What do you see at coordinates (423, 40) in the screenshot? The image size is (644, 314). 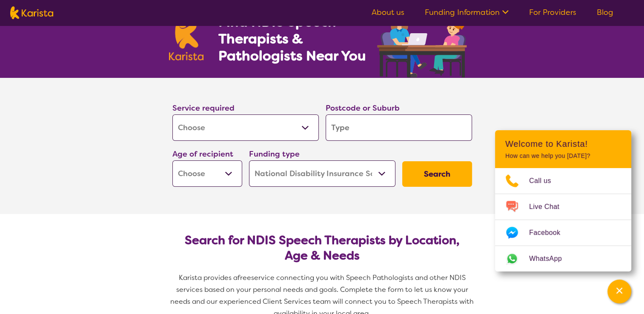 I see `img: speech-therapy` at bounding box center [423, 40].